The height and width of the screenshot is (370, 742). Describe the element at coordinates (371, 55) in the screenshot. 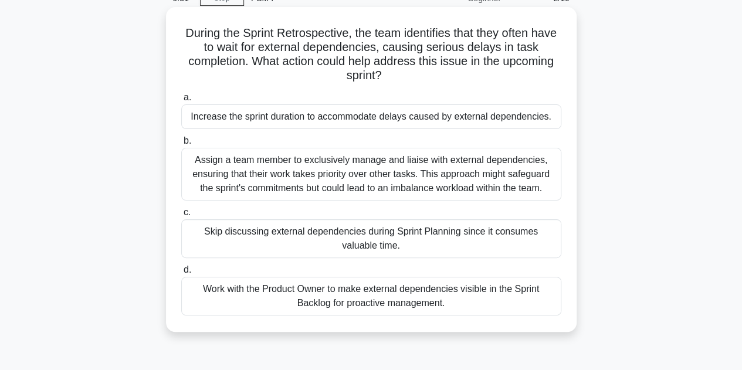

I see `h5: During the Sprint Retrospective, the team identifies that they often have to wait for external de...` at that location.